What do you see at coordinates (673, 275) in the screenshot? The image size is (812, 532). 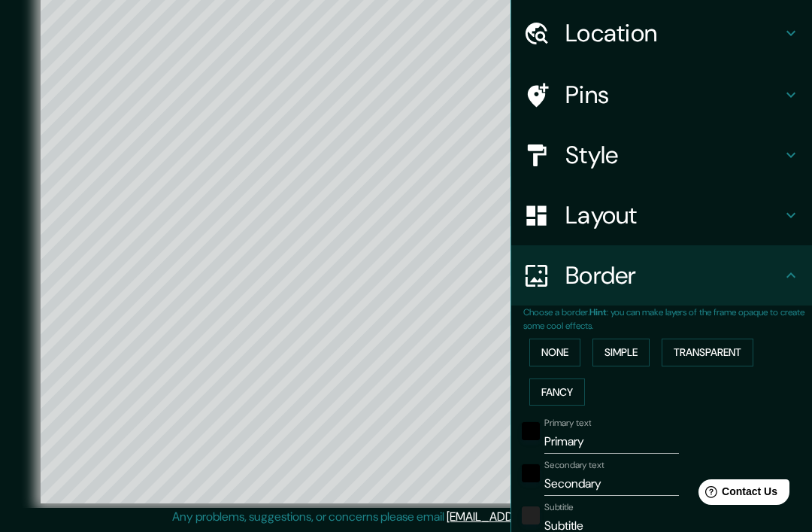 I see `h4: Border` at bounding box center [673, 275].